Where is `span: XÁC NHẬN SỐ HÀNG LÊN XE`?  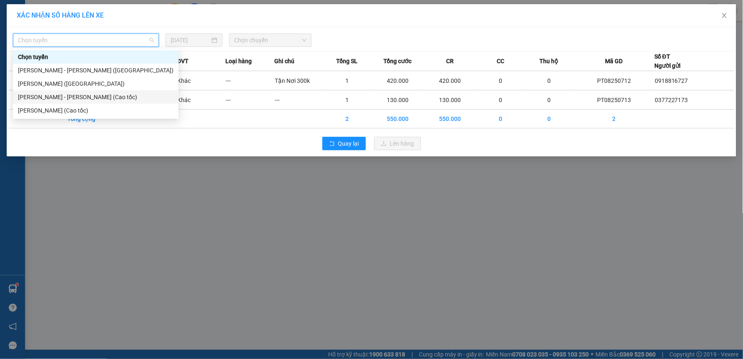
span: XÁC NHẬN SỐ HÀNG LÊN XE is located at coordinates (60, 15).